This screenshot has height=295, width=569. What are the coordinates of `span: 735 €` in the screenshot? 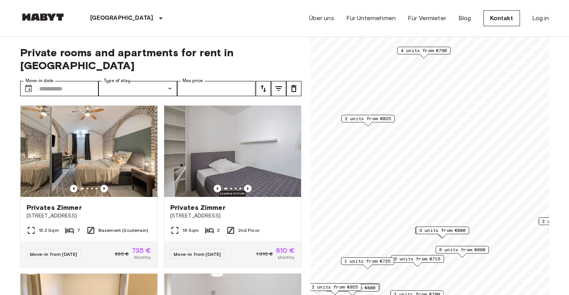 It's located at (141, 250).